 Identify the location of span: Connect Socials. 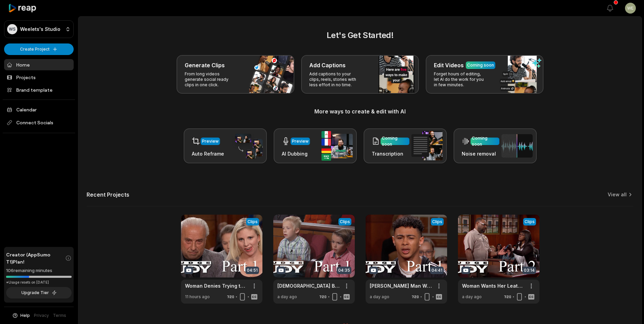
(39, 123).